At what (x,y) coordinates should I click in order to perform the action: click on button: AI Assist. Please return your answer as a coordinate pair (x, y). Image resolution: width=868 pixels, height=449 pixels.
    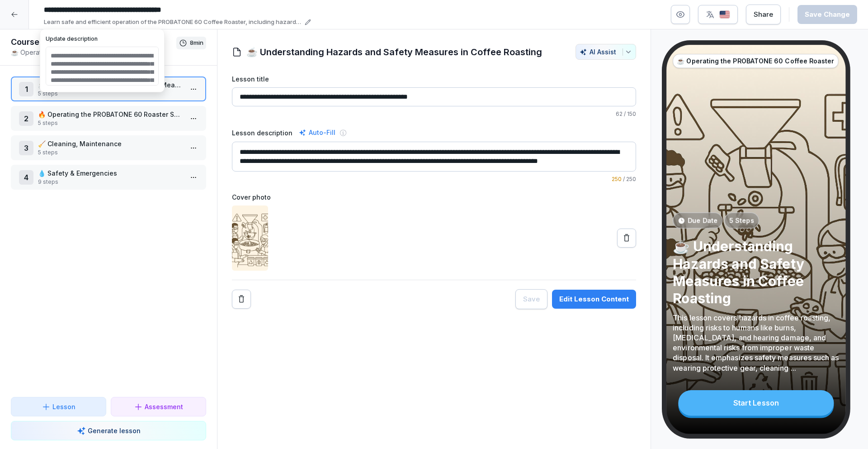
    Looking at the image, I should click on (606, 51).